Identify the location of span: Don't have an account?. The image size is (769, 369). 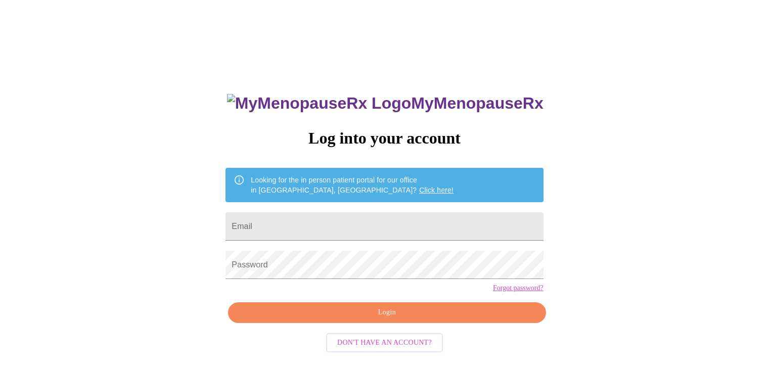
(384, 343).